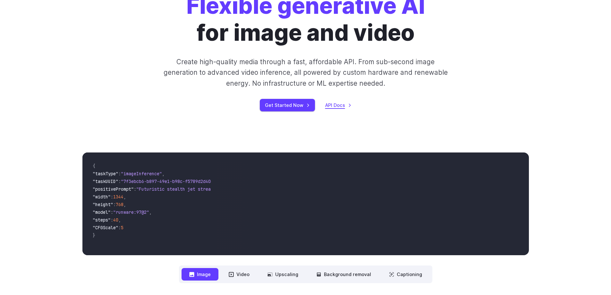  What do you see at coordinates (105, 173) in the screenshot?
I see `span: "taskType"` at bounding box center [105, 173].